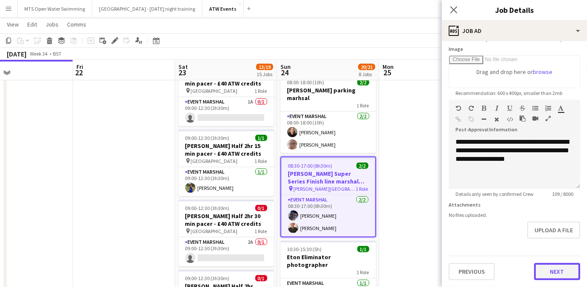 The height and width of the screenshot is (287, 587). What do you see at coordinates (306, 82) in the screenshot?
I see `span: 08:00-18:00 (10h)` at bounding box center [306, 82].